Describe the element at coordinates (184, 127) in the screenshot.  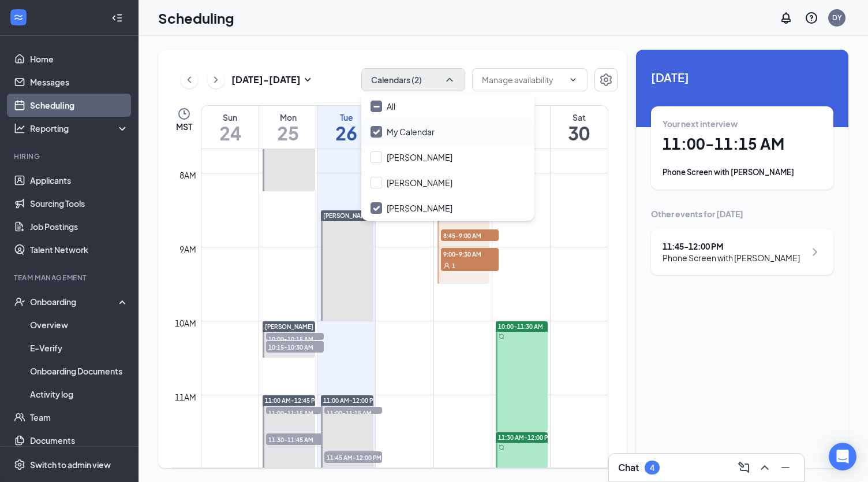
I see `span: MST` at that location.